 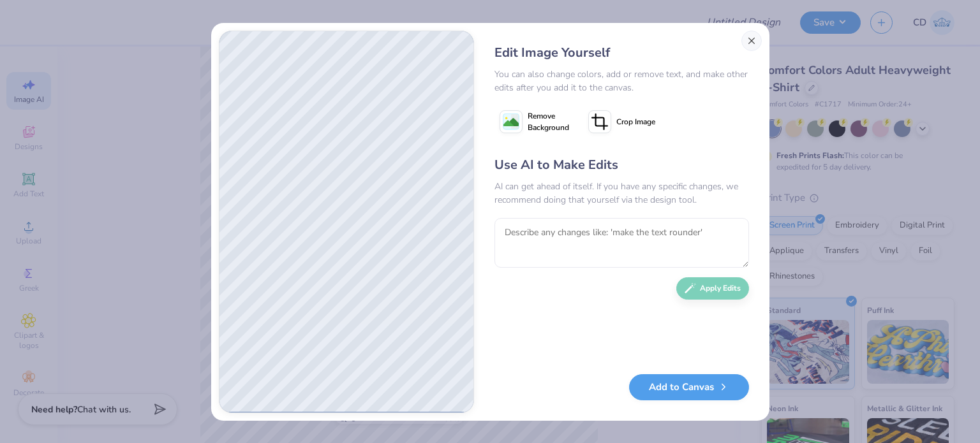 What do you see at coordinates (689, 387) in the screenshot?
I see `button: Add to Canvas` at bounding box center [689, 387].